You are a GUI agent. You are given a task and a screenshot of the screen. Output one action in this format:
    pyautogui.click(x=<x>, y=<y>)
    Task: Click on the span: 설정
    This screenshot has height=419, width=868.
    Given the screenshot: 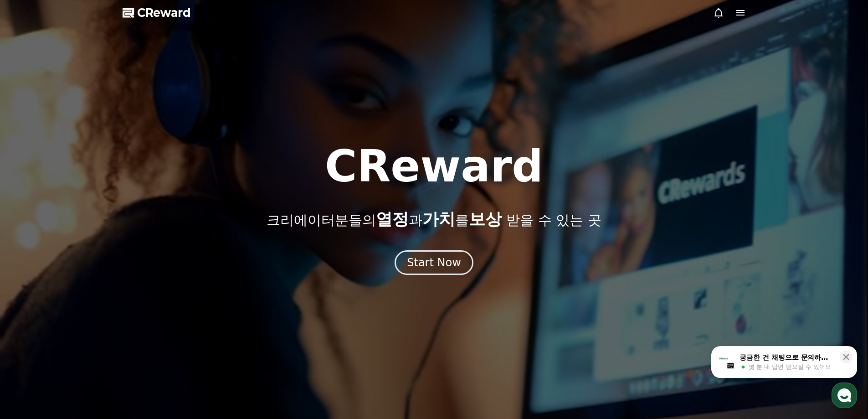 What is the action you would take?
    pyautogui.click(x=146, y=307)
    